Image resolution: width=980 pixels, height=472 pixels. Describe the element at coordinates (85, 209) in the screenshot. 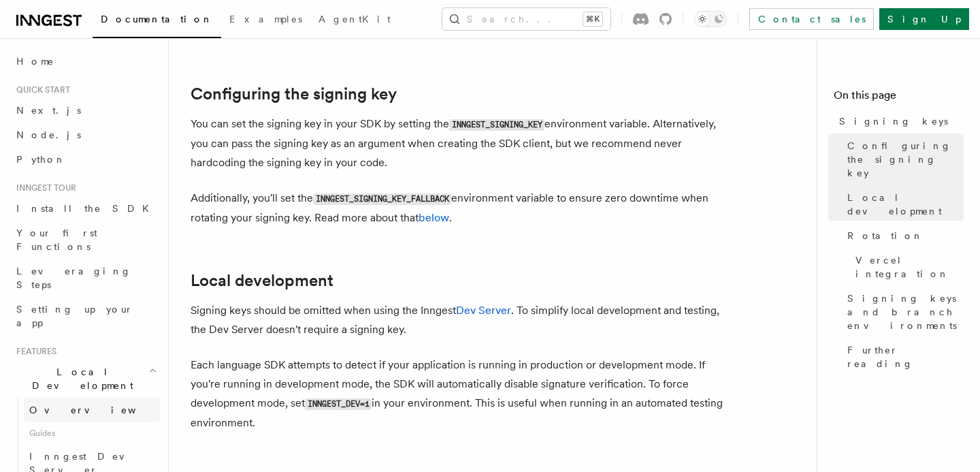

I see `a: Install the SDK` at that location.